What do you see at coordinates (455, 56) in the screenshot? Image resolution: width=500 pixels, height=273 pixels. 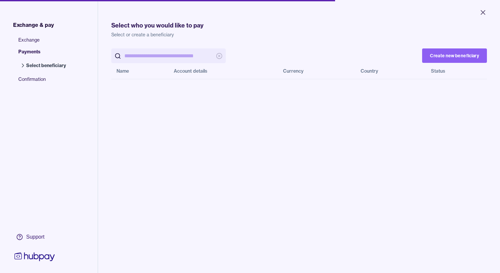 I see `button: Create new beneficiary` at bounding box center [455, 56].